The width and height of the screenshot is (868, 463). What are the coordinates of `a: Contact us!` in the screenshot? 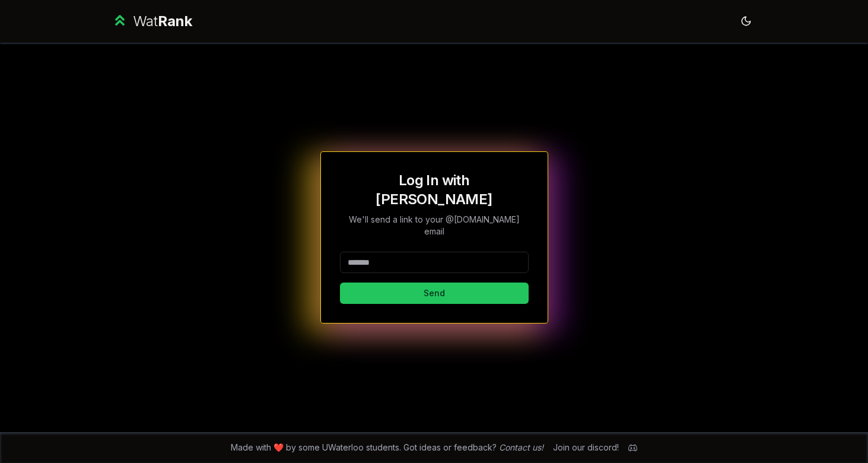 It's located at (521, 447).